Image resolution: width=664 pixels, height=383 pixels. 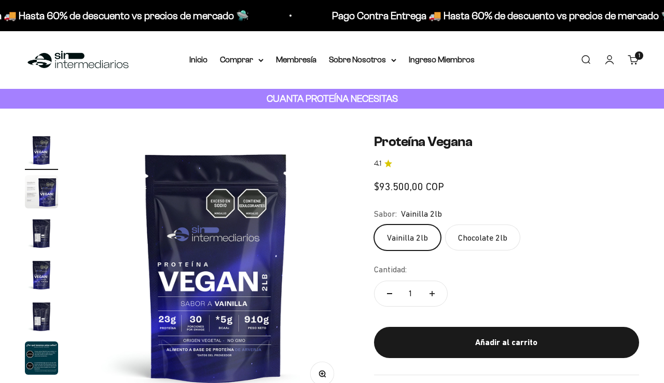 What do you see at coordinates (42, 359) in the screenshot?
I see `button: Ir al artículo 6` at bounding box center [42, 359].